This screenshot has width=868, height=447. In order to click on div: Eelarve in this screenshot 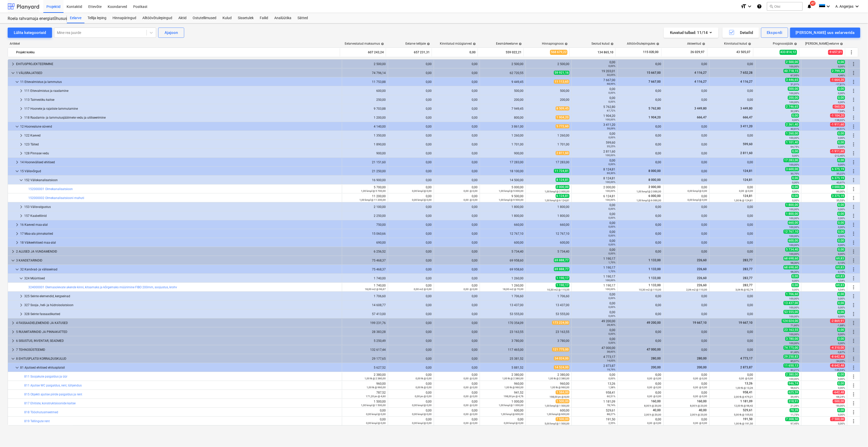, I will do `click(76, 18)`.